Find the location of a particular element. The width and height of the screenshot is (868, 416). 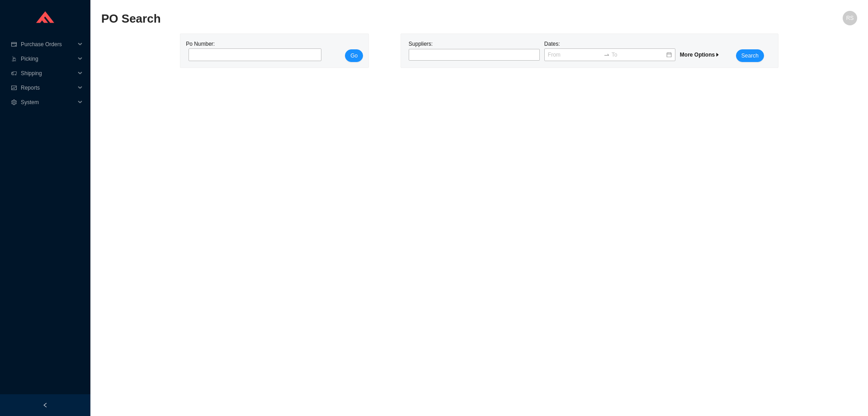

span: Reports is located at coordinates (48, 88).